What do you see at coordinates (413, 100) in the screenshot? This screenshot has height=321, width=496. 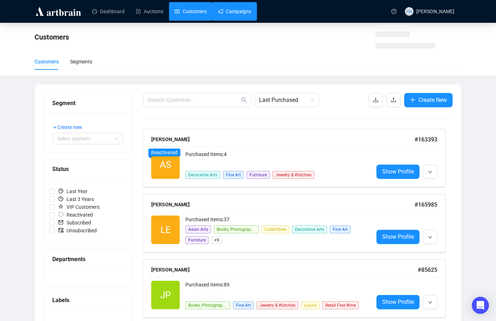 I see `span: plus` at bounding box center [413, 100].